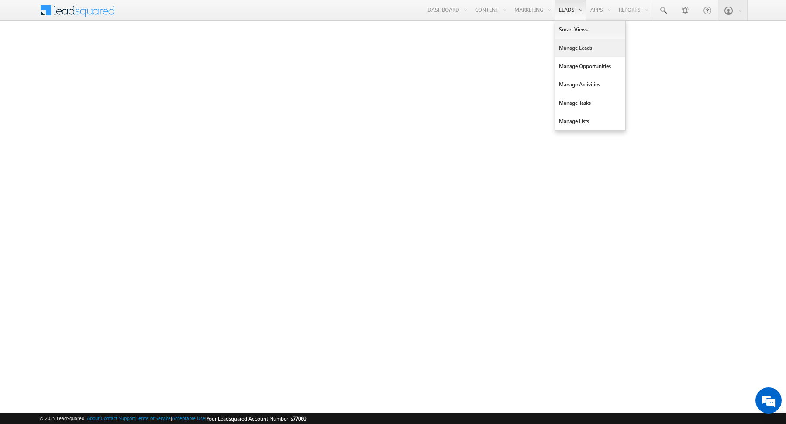 This screenshot has height=424, width=786. What do you see at coordinates (189, 418) in the screenshot?
I see `a: Acceptable Use` at bounding box center [189, 418].